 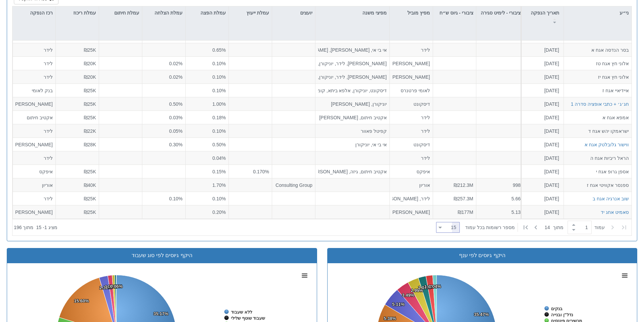 I want to click on span: ‏עמוד, so click(x=600, y=228).